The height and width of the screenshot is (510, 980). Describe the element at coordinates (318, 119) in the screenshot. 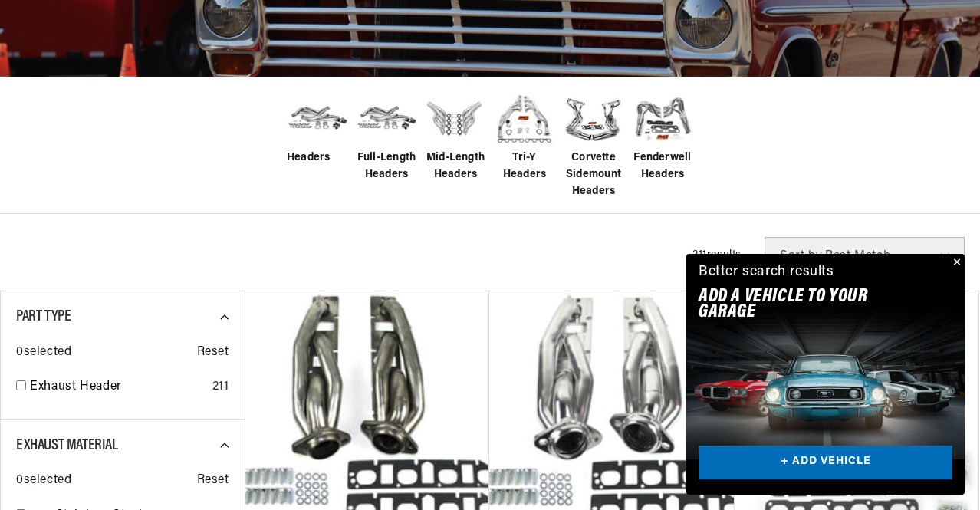

I see `img: Headers` at that location.